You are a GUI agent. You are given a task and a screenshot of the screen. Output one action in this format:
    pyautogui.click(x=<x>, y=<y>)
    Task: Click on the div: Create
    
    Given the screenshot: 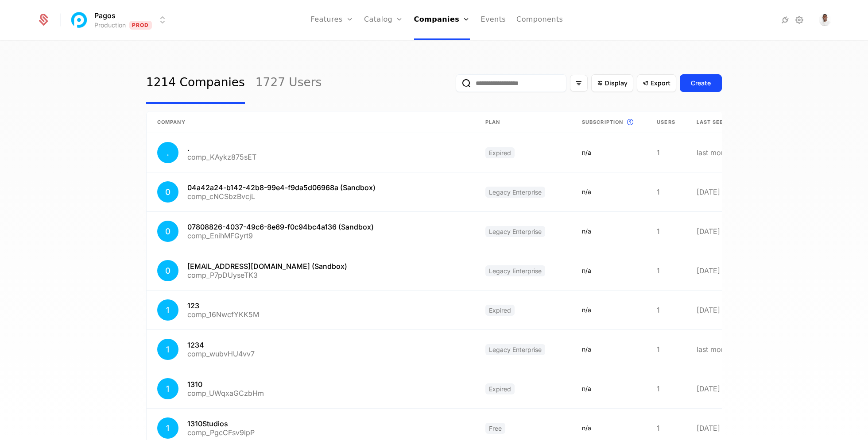 What is the action you would take?
    pyautogui.click(x=700, y=83)
    